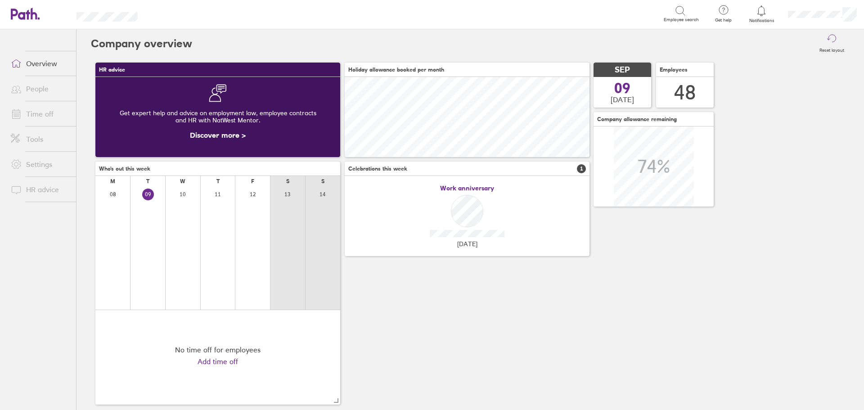  Describe the element at coordinates (637, 119) in the screenshot. I see `span: Company allowance remaining` at that location.